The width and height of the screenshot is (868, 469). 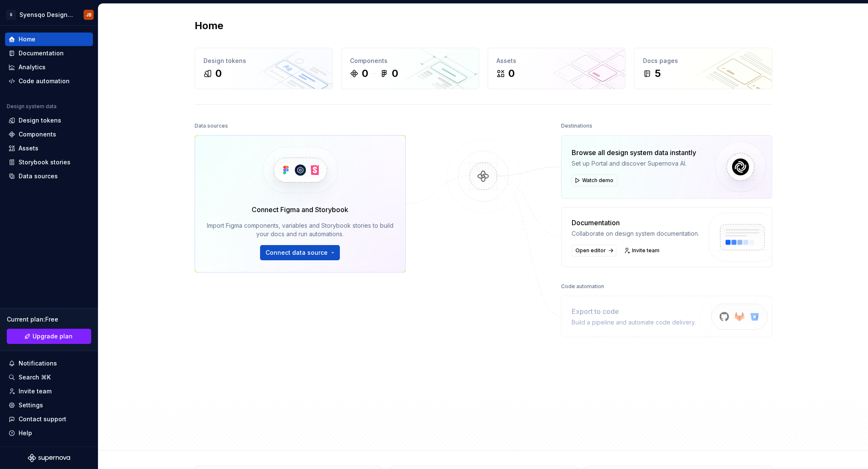 I want to click on div: JB, so click(x=89, y=15).